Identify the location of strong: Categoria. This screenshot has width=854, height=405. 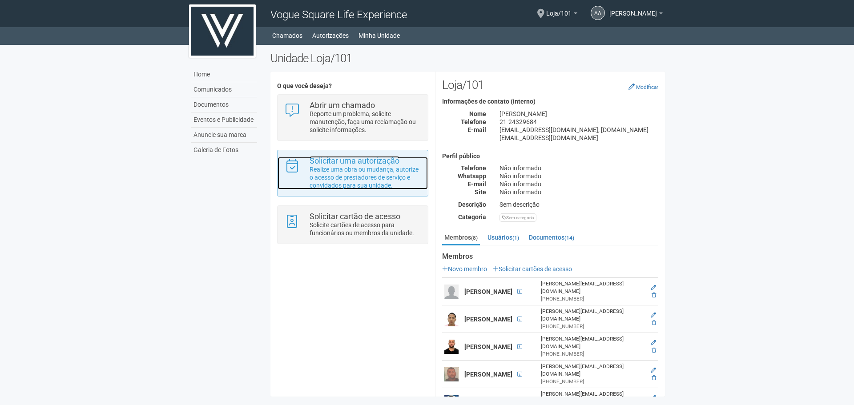
(472, 217).